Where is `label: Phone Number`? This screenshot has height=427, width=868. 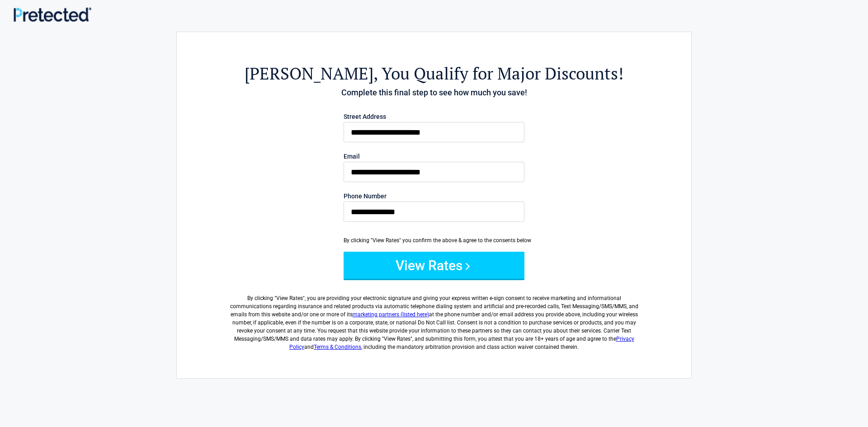 label: Phone Number is located at coordinates (434, 196).